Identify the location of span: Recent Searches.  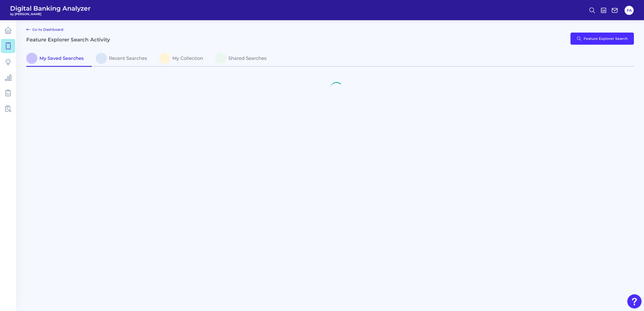
(128, 59).